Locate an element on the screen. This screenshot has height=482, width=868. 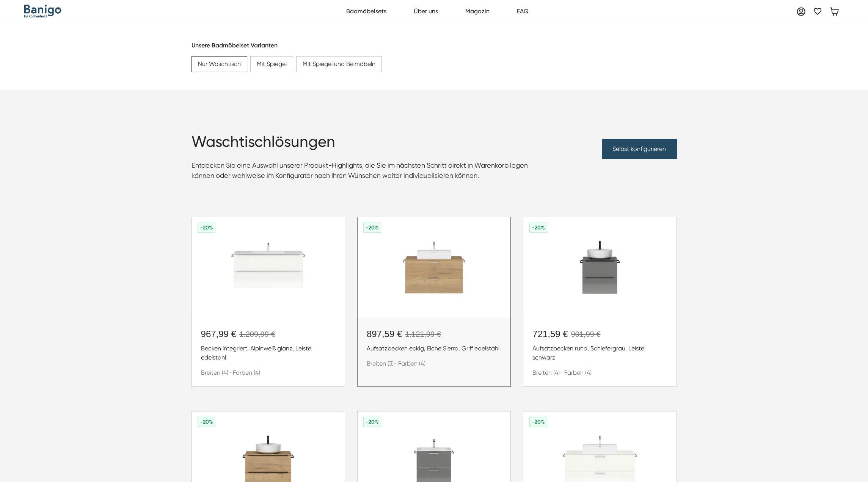
div: 897,59 € is located at coordinates (384, 334).